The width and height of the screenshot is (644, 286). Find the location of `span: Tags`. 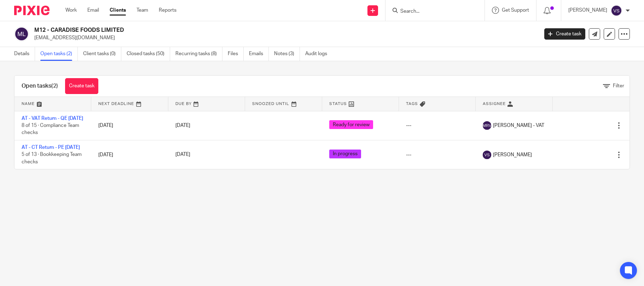

span: Tags is located at coordinates (412, 104).